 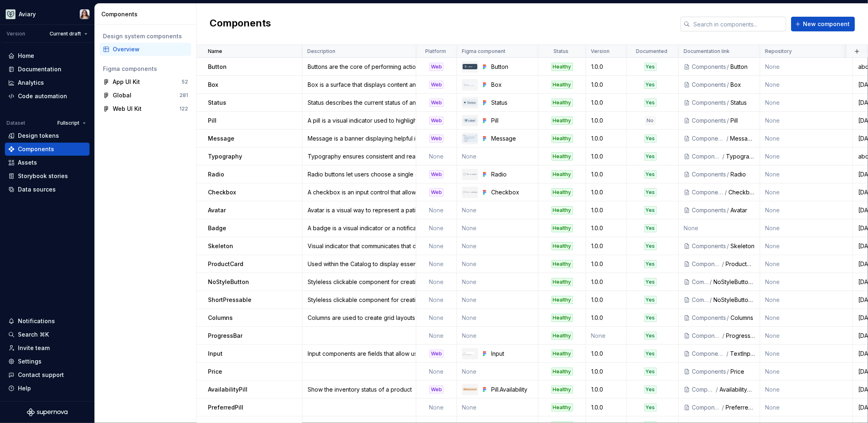 What do you see at coordinates (145, 69) in the screenshot?
I see `div: Figma components` at bounding box center [145, 69].